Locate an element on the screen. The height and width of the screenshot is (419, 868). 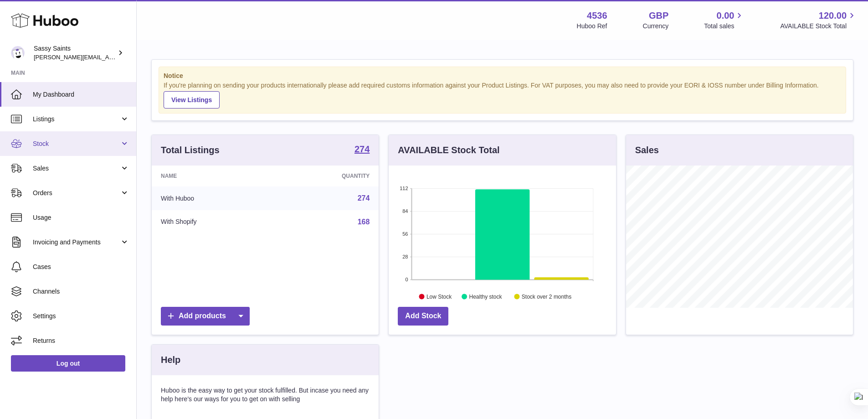
text: Healthy stock is located at coordinates (486, 296).